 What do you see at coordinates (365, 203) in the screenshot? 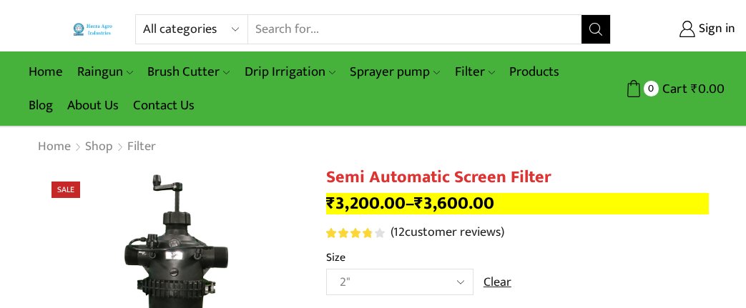
I see `bdi: 3,200.00` at bounding box center [365, 203].